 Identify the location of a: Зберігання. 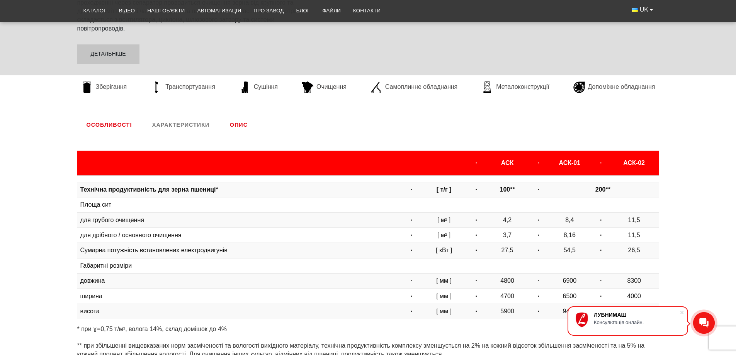
(104, 87).